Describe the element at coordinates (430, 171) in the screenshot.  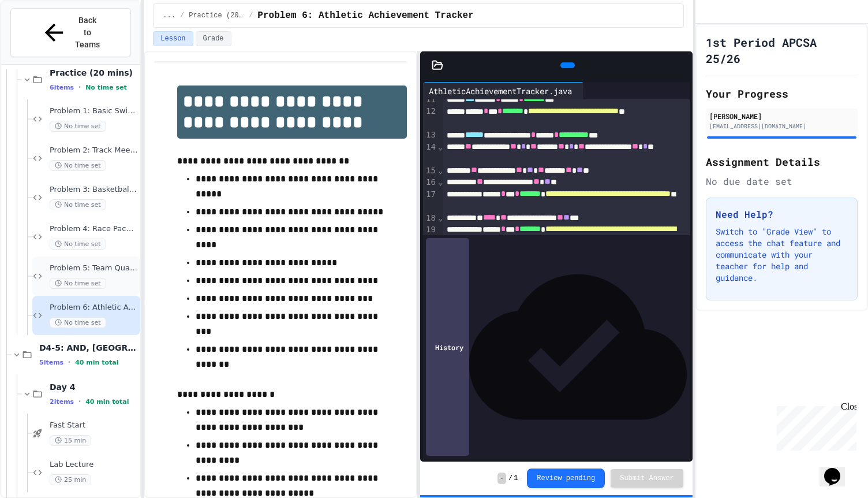
I see `div: 15` at that location.